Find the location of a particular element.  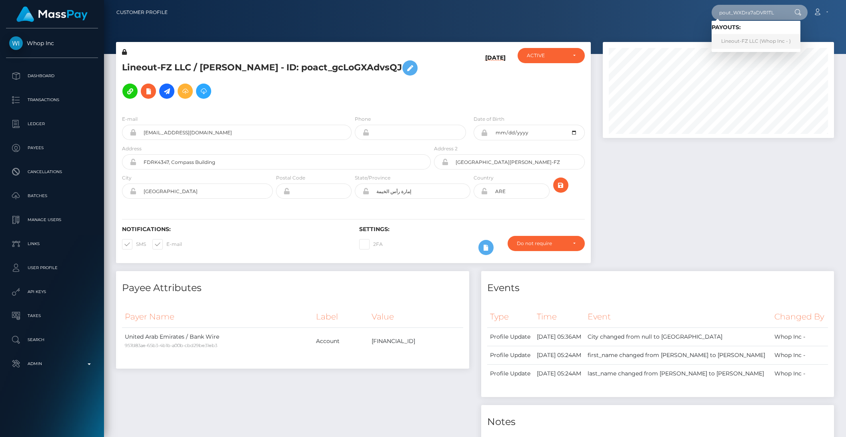

button: ACTIVE is located at coordinates (551, 56).